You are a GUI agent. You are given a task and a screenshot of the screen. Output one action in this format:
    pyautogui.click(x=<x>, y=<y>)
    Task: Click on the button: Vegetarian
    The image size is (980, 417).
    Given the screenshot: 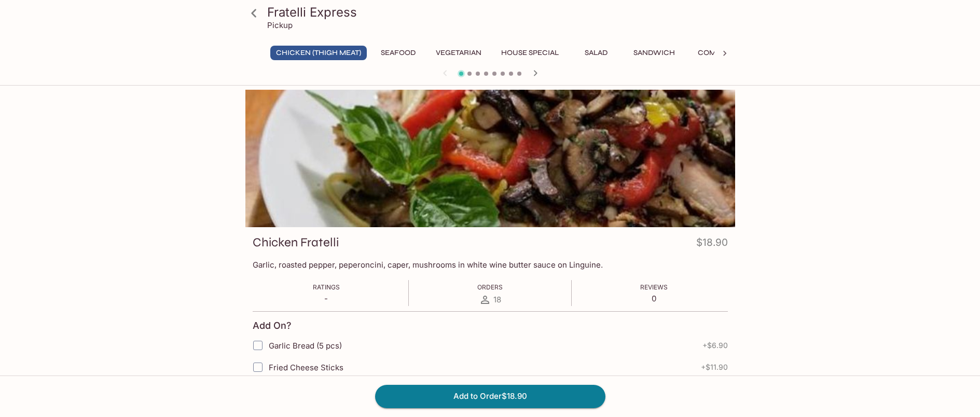 What is the action you would take?
    pyautogui.click(x=458, y=52)
    